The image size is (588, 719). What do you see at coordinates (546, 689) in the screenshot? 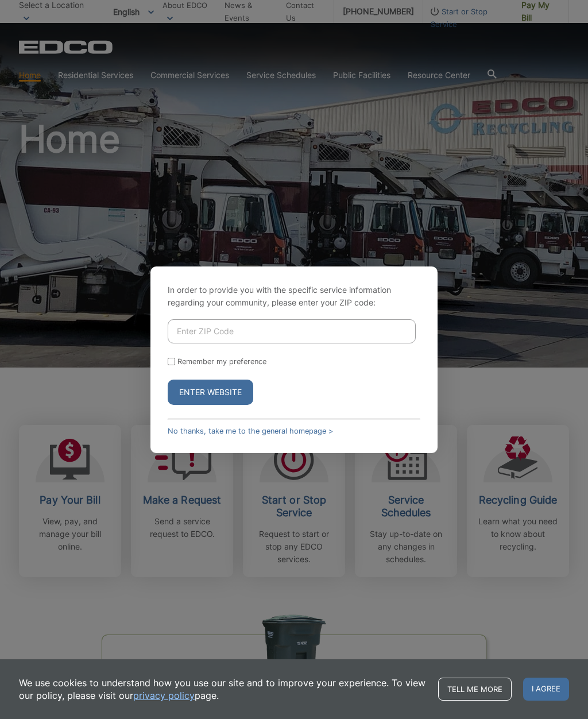
I see `span: I agree` at bounding box center [546, 689].